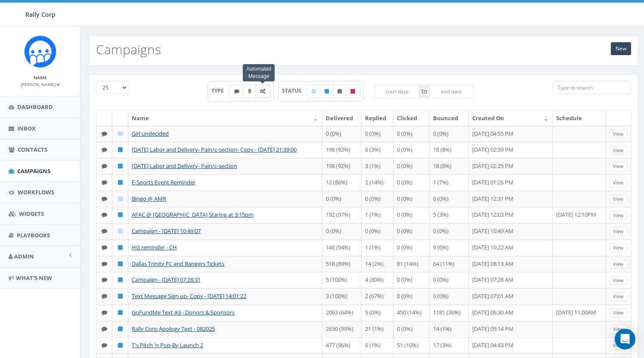 This screenshot has width=644, height=358. I want to click on a: Bingo @ AMR, so click(149, 199).